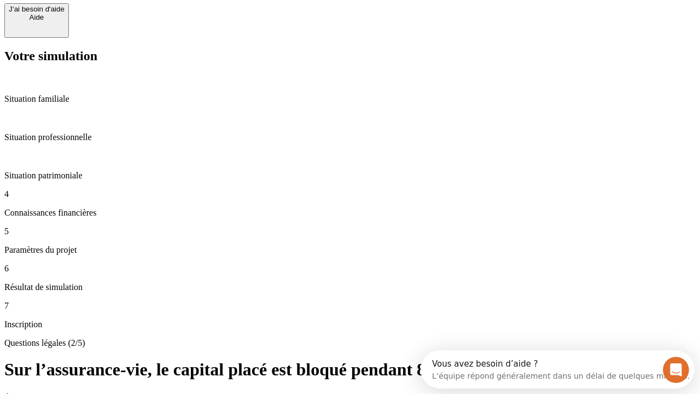 The width and height of the screenshot is (700, 394). Describe the element at coordinates (350, 231) in the screenshot. I see `p: 5` at that location.